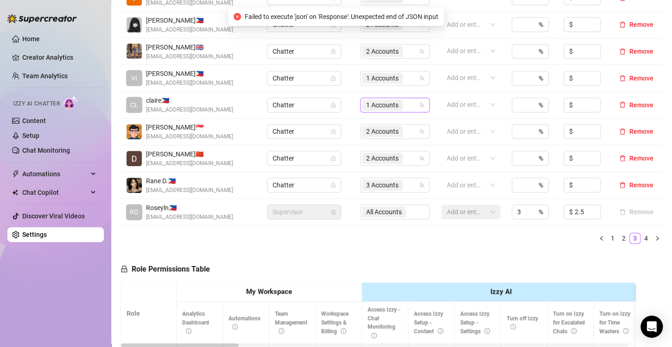  I want to click on span: Rane D. 🇵🇭, so click(189, 181).